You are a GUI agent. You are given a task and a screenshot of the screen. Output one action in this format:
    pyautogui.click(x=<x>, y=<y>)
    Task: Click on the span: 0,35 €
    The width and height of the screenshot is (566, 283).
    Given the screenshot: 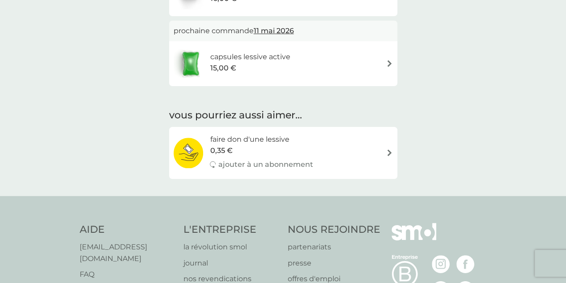 What is the action you would take?
    pyautogui.click(x=221, y=150)
    